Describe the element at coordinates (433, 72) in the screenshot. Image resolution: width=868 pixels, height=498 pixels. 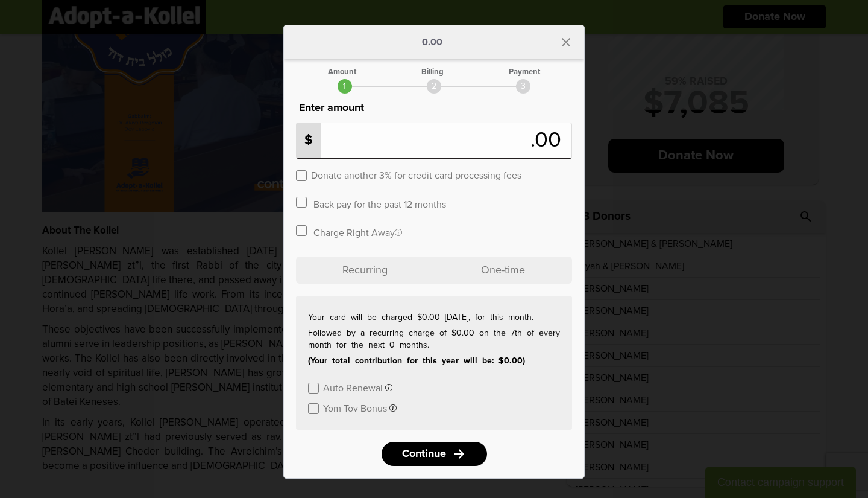
I see `div: Billing` at that location.